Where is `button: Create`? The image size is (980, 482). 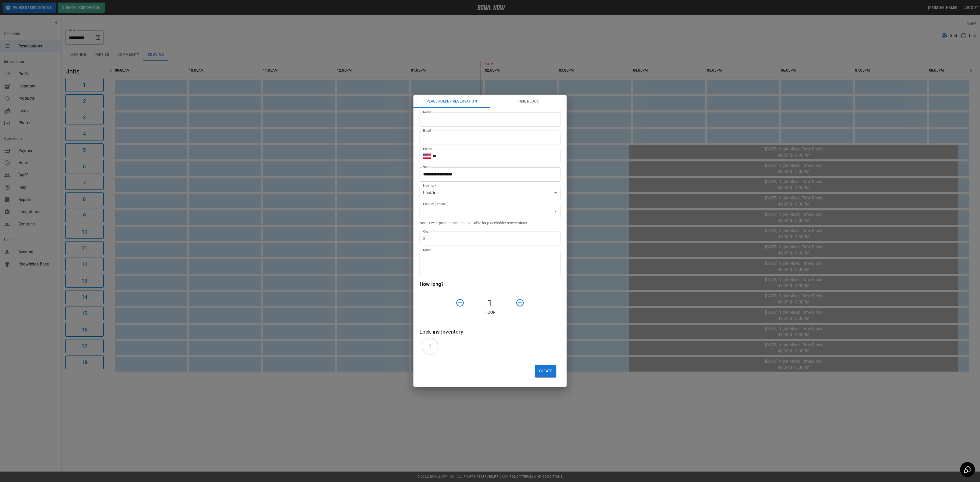 button: Create is located at coordinates (546, 371).